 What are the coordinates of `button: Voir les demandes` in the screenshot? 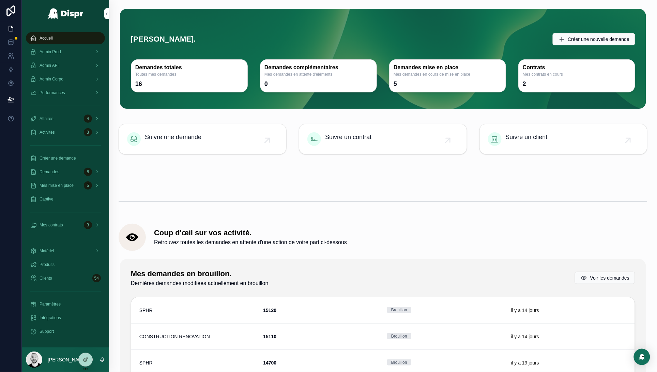 It's located at (605, 278).